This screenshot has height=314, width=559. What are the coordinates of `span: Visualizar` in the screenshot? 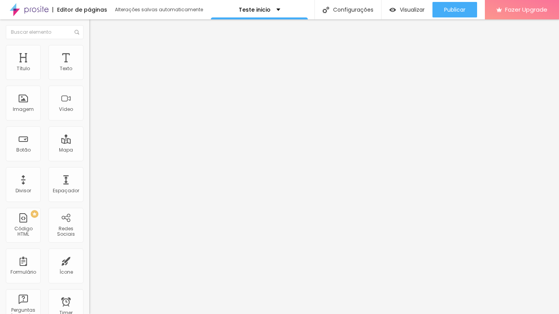 It's located at (412, 10).